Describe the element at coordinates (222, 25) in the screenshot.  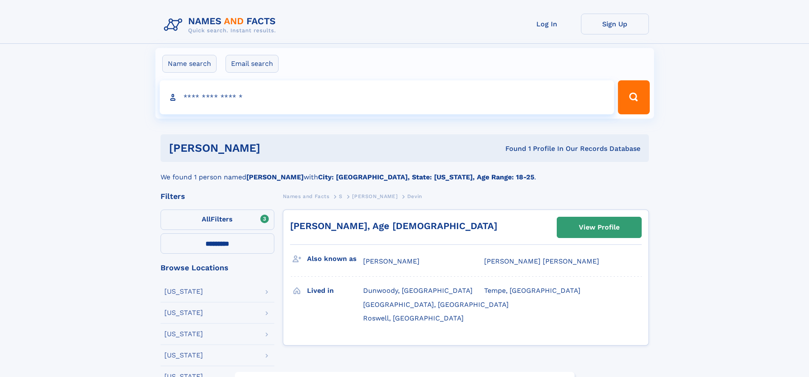
I see `img: Logo Names and Facts` at that location.